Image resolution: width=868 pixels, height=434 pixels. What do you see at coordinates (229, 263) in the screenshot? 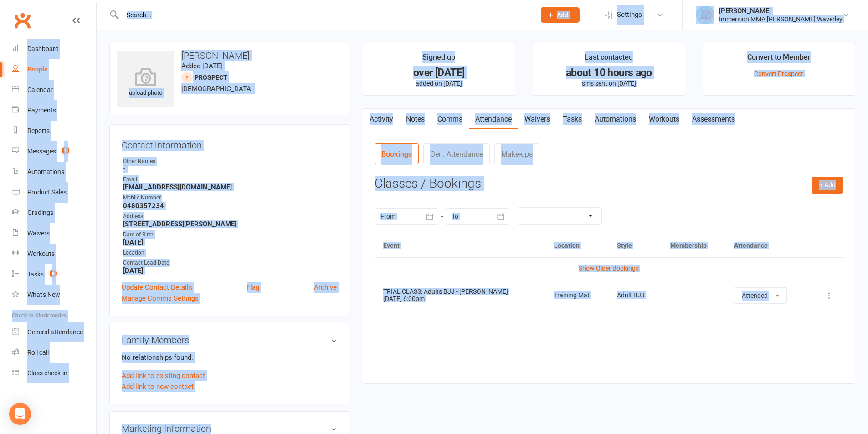
I see `div: Contact Load Date` at bounding box center [229, 263].